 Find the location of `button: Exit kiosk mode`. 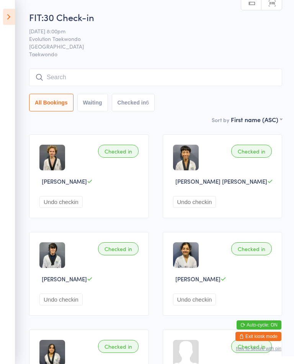

button: Exit kiosk mode is located at coordinates (259, 337).